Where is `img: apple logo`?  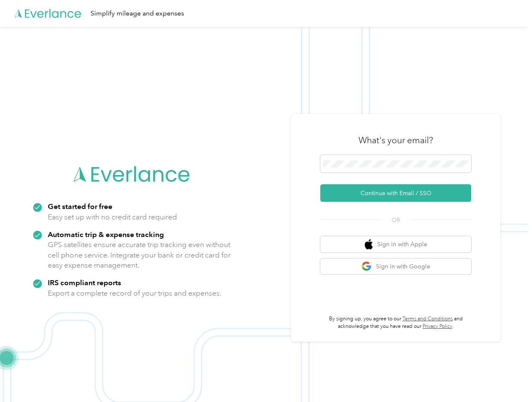 img: apple logo is located at coordinates (369, 244).